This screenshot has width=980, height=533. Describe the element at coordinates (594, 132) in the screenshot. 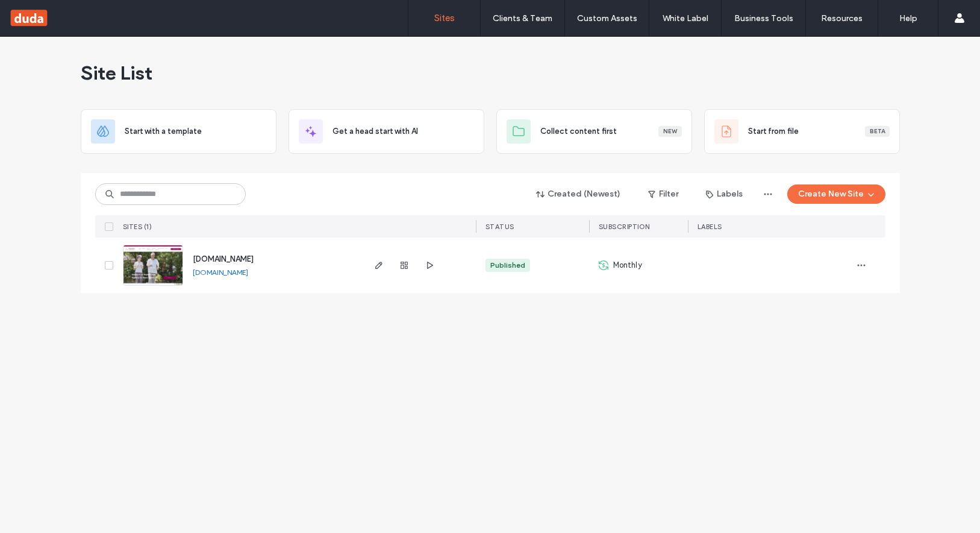

I see `div: Collect content firstNew` at that location.